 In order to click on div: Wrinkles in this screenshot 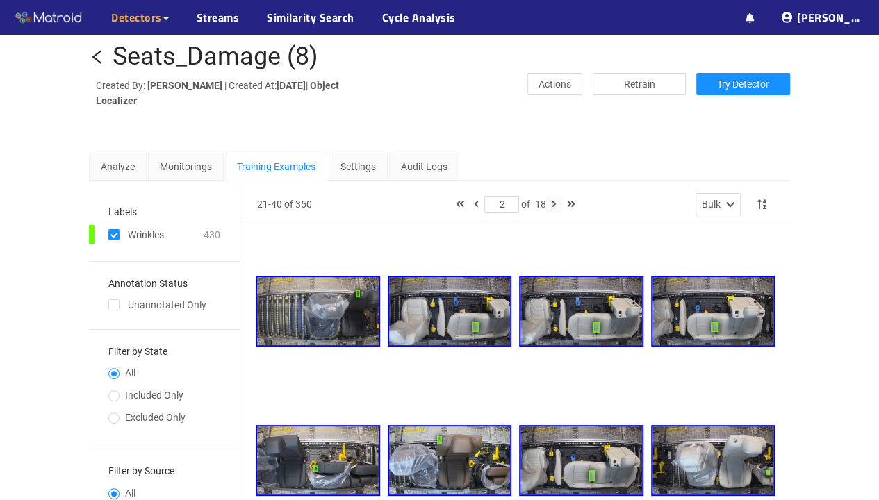, I will do `click(146, 235)`.